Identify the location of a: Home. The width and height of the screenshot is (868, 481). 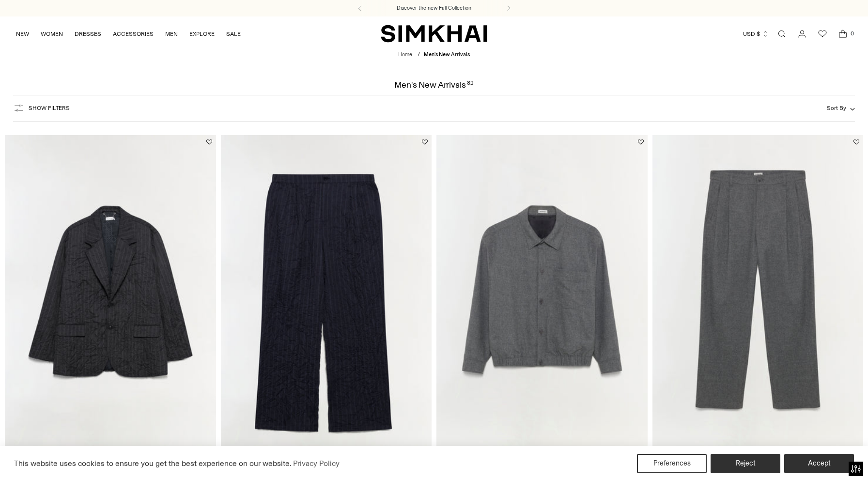
(405, 54).